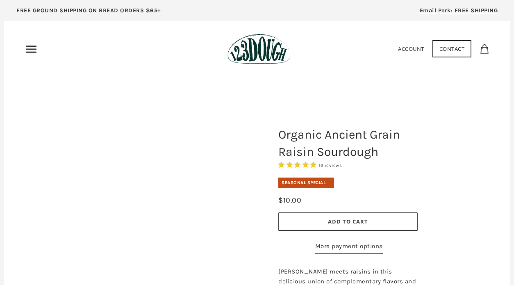 This screenshot has height=285, width=514. I want to click on nav: Primary, so click(31, 49).